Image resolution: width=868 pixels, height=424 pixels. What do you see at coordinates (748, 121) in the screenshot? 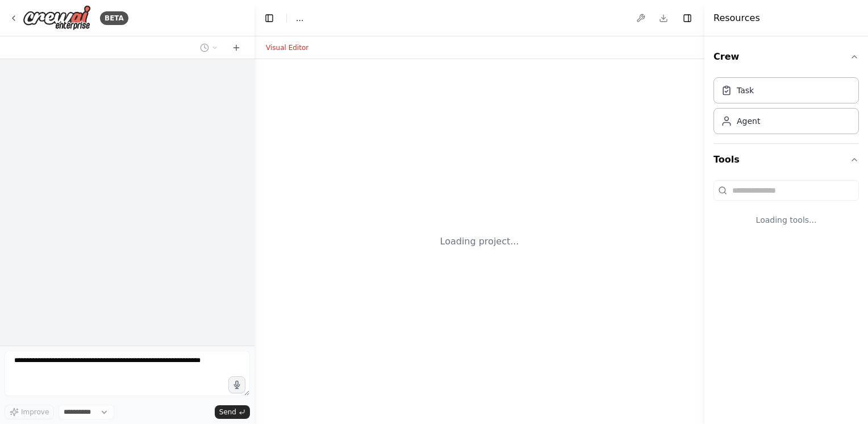
I see `div: Agent` at bounding box center [748, 121].